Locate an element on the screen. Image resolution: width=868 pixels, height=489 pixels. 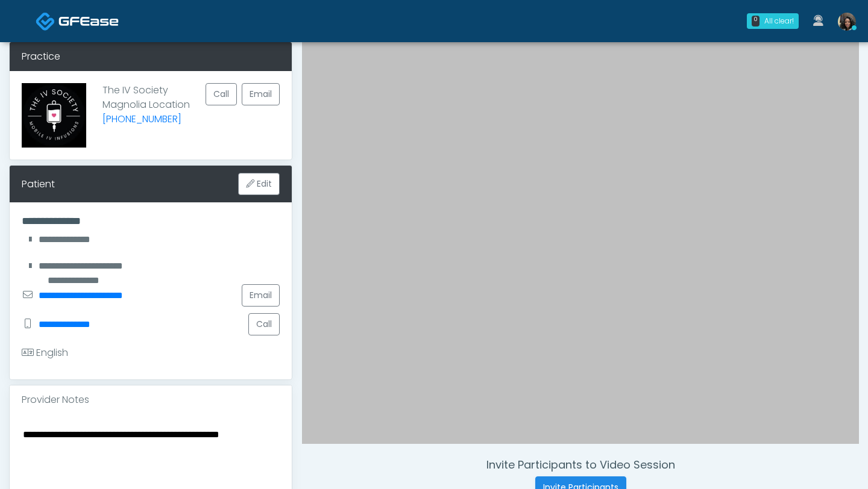
div: English is located at coordinates (44, 353).